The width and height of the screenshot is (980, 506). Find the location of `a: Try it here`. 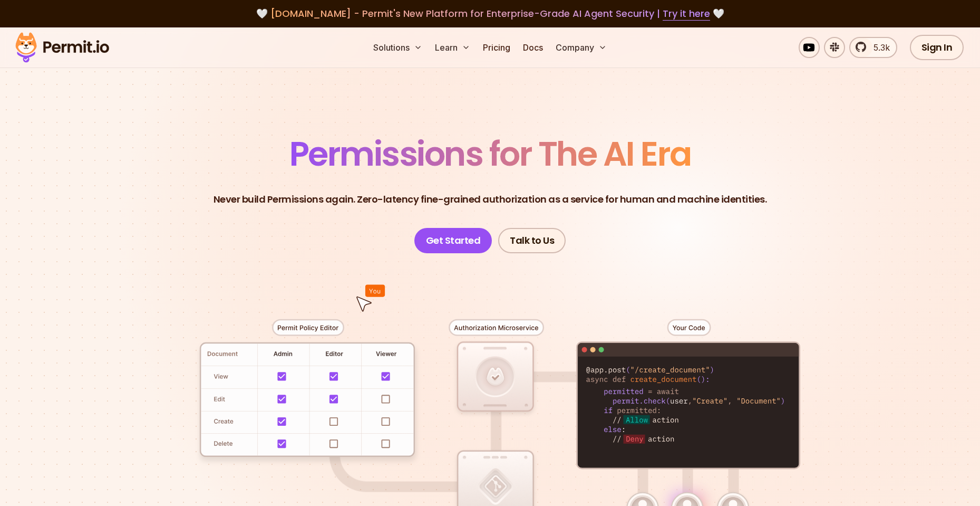

a: Try it here is located at coordinates (687, 14).